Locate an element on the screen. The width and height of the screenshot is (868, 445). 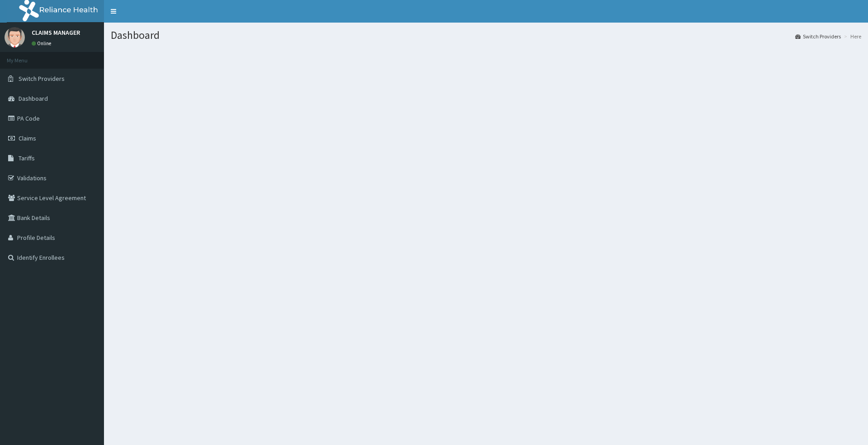
a: Switch Providers is located at coordinates (817, 36).